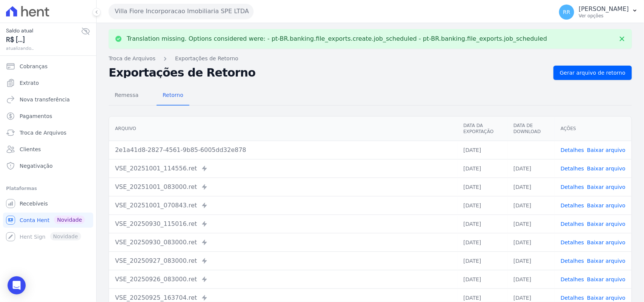 The image size is (644, 302). What do you see at coordinates (593, 73) in the screenshot?
I see `a: Gerar arquivo de retorno` at bounding box center [593, 73].